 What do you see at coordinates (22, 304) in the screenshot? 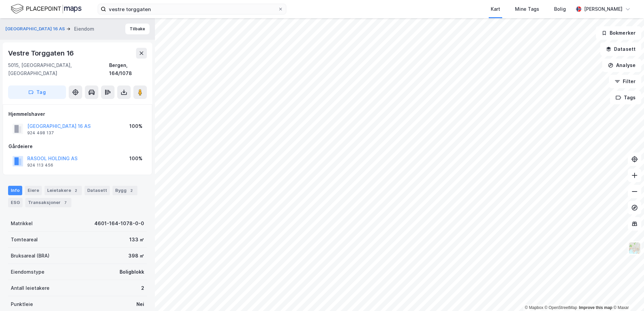
I see `div: Punktleie` at bounding box center [22, 304].